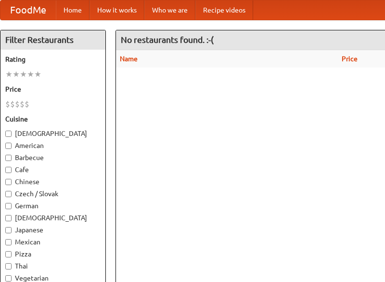 This screenshot has height=282, width=385. I want to click on h5: Rating, so click(53, 59).